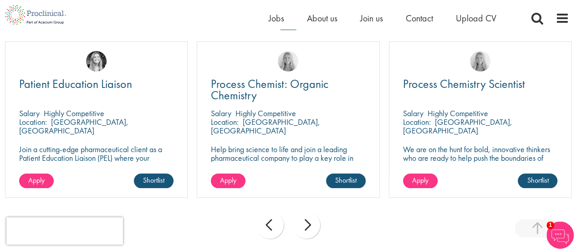 Image resolution: width=576 pixels, height=251 pixels. What do you see at coordinates (277, 18) in the screenshot?
I see `a: Jobs` at bounding box center [277, 18].